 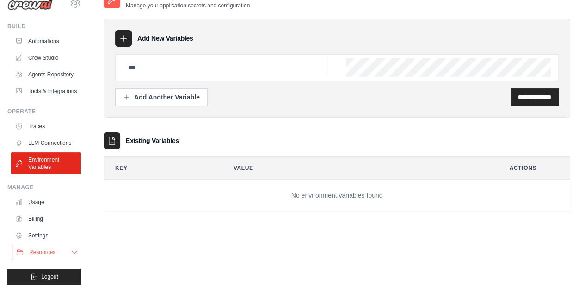 What do you see at coordinates (44, 112) in the screenshot?
I see `div: Operate` at bounding box center [44, 112].